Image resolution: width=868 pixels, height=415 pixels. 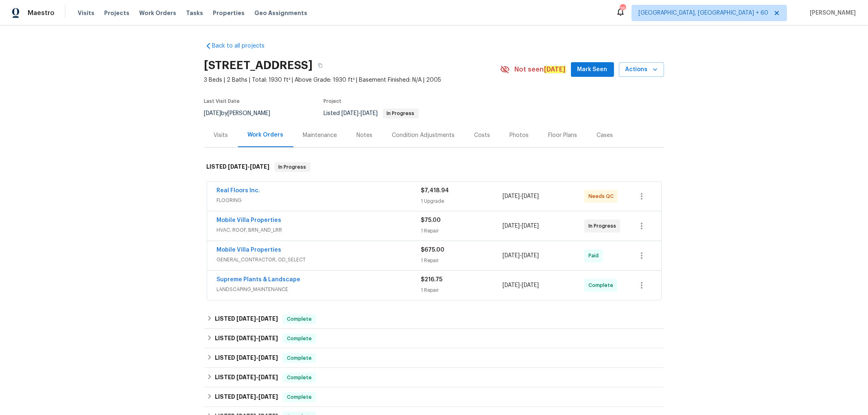 I want to click on span: $7,418.94, so click(x=435, y=191).